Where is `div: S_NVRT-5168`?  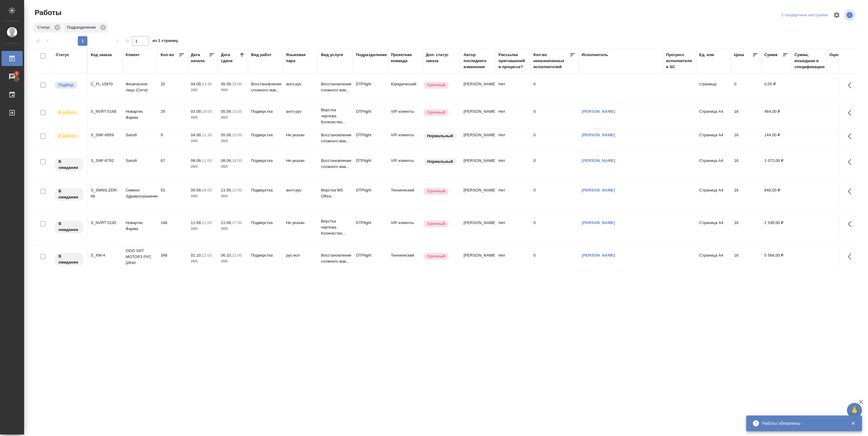
div: S_NVRT-5168 is located at coordinates (105, 112).